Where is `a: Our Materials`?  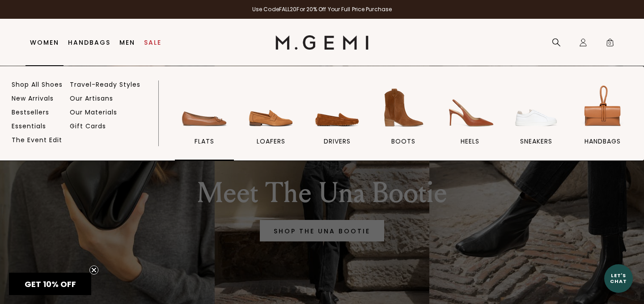
a: Our Materials is located at coordinates (94, 112).